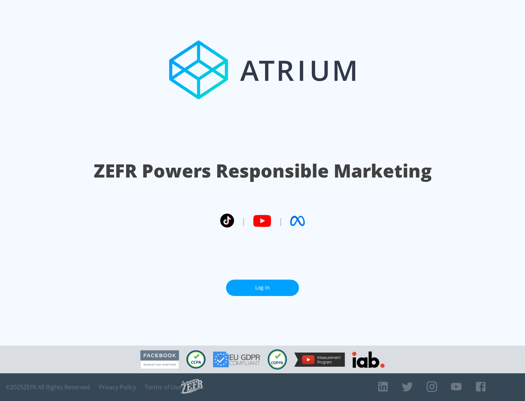 This screenshot has width=525, height=401. Describe the element at coordinates (263, 171) in the screenshot. I see `h1: ZEFR Powers Responsible Marketing` at that location.